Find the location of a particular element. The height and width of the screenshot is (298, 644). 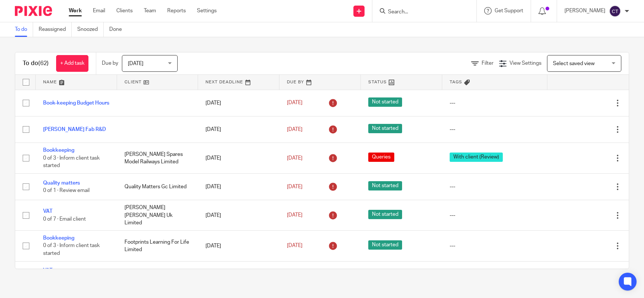

span: Get Support is located at coordinates (509, 11).